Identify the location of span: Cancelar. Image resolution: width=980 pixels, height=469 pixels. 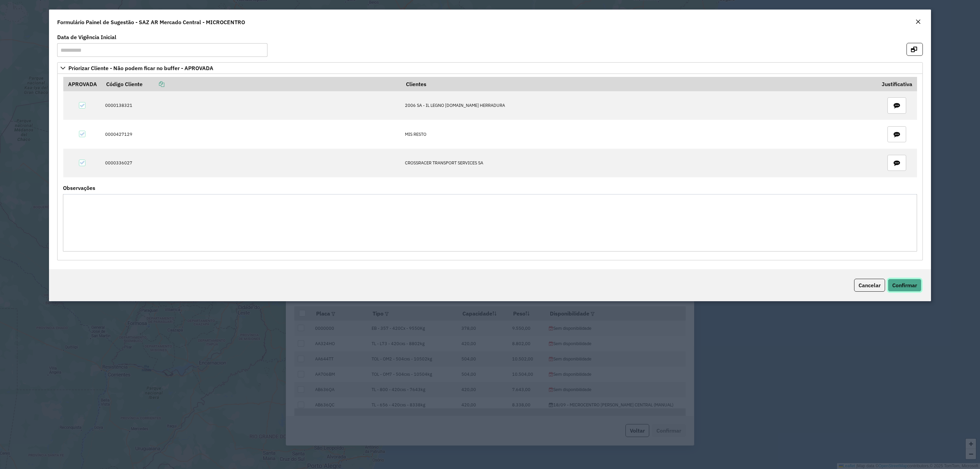
(870, 285).